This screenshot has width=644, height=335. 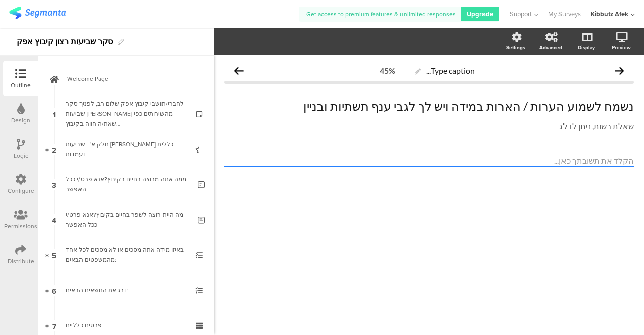 I want to click on div: Logic, so click(x=20, y=156).